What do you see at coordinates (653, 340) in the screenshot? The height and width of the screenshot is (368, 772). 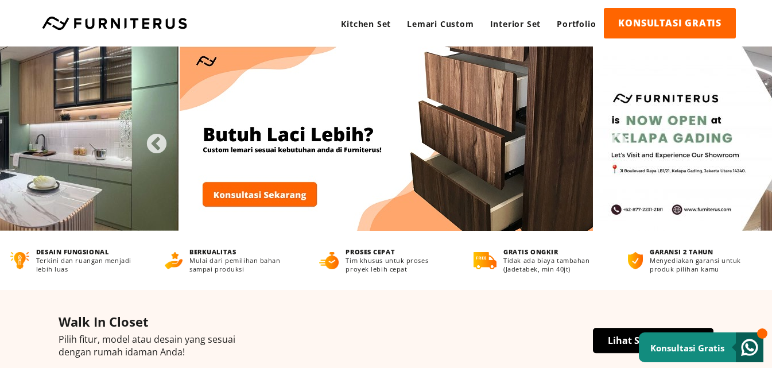 I see `a: Lihat Selengkapnya` at bounding box center [653, 340].